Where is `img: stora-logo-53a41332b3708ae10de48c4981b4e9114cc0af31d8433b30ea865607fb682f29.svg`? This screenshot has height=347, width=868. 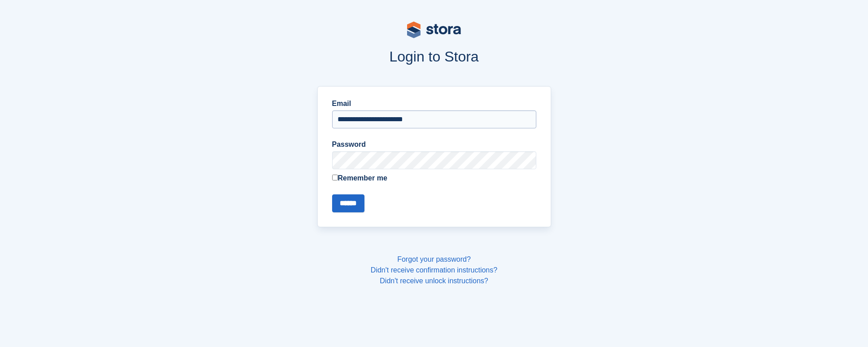 img: stora-logo-53a41332b3708ae10de48c4981b4e9114cc0af31d8433b30ea865607fb682f29.svg is located at coordinates (434, 29).